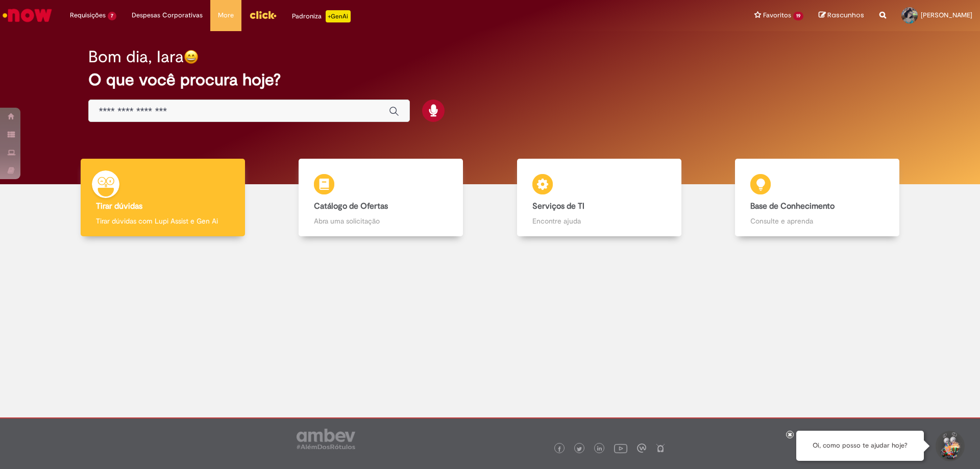 The width and height of the screenshot is (980, 469). What do you see at coordinates (351, 206) in the screenshot?
I see `b: Catálogo de Ofertas` at bounding box center [351, 206].